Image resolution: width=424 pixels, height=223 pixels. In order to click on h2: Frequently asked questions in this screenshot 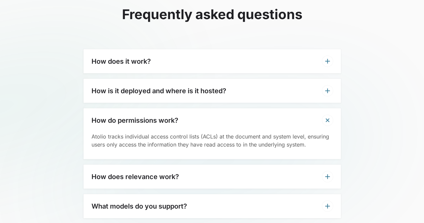, I will do `click(212, 14)`.